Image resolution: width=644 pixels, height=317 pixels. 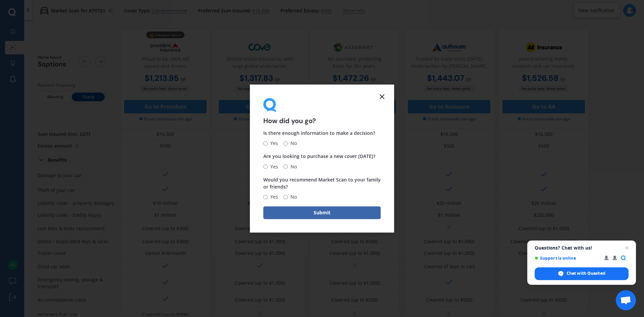 I want to click on span: Support is online, so click(x=567, y=258).